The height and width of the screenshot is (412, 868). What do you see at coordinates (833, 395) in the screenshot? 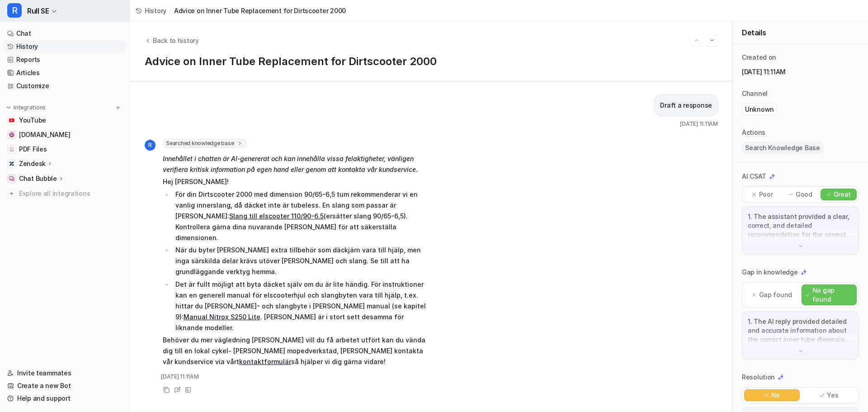
I see `p: Yes` at bounding box center [833, 395].